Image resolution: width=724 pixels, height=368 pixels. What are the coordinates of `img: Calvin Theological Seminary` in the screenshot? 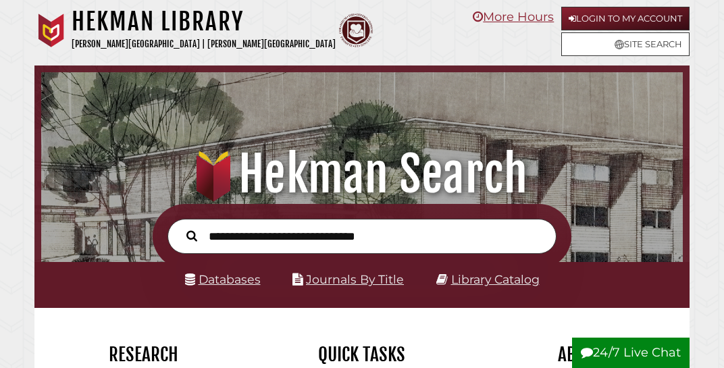 It's located at (356, 30).